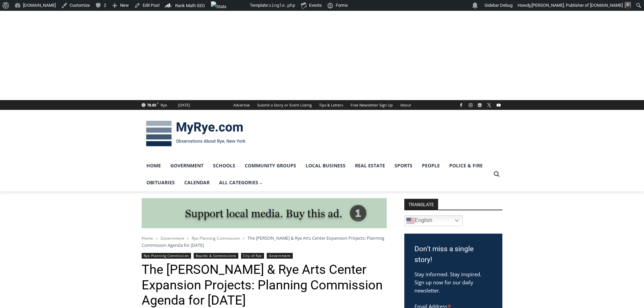 The height and width of the screenshot is (308, 644). What do you see at coordinates (216, 238) in the screenshot?
I see `span: Rye Planning Commission` at bounding box center [216, 238].